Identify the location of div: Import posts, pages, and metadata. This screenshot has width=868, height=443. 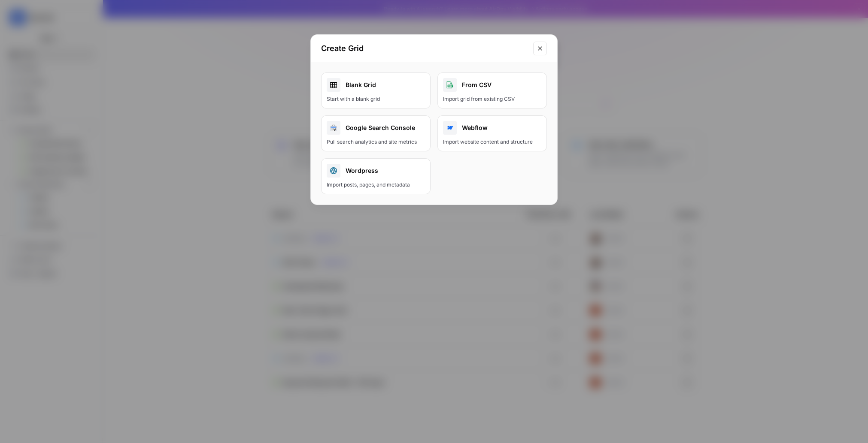
(376, 185).